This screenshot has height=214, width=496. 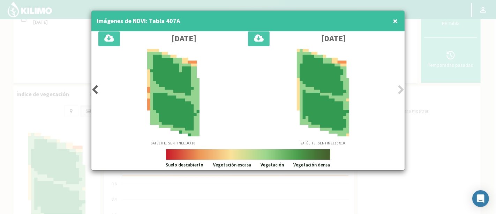 What do you see at coordinates (312, 165) in the screenshot?
I see `p: Vegetación densa` at bounding box center [312, 165].